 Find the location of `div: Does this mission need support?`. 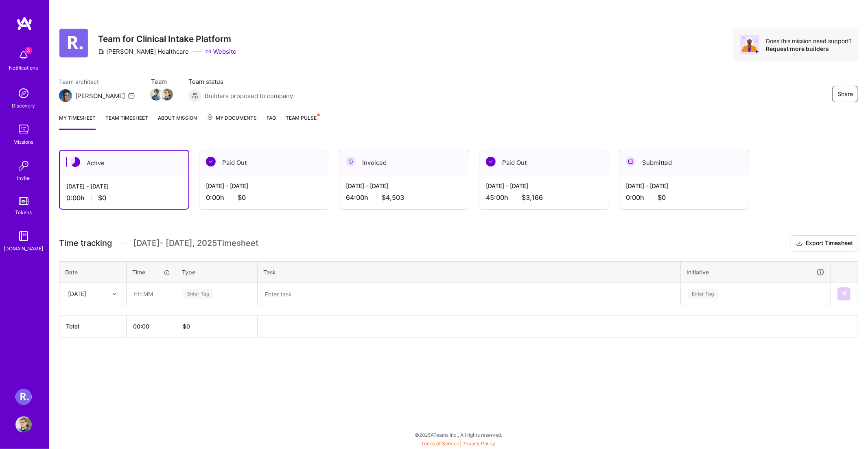

div: Does this mission need support? is located at coordinates (809, 41).